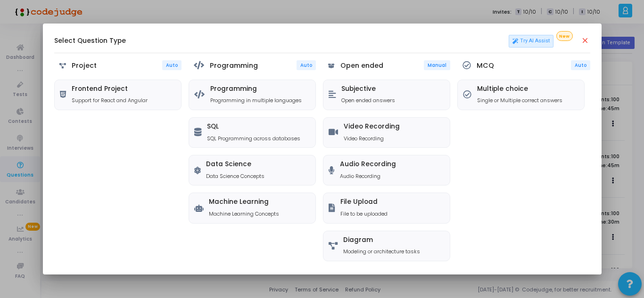  What do you see at coordinates (368, 89) in the screenshot?
I see `h5: Subjective` at bounding box center [368, 89].